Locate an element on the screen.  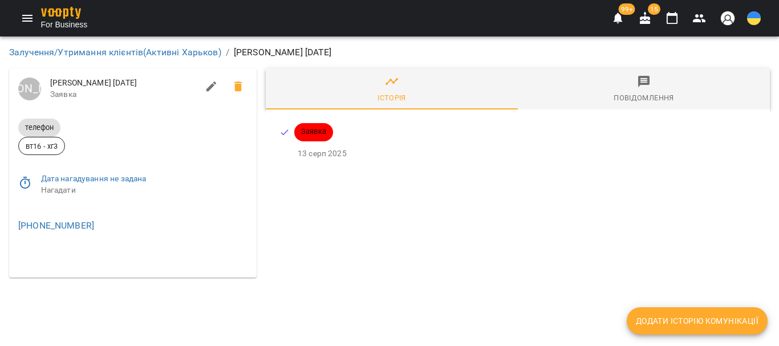
img: avatar_s.png is located at coordinates (728, 18).